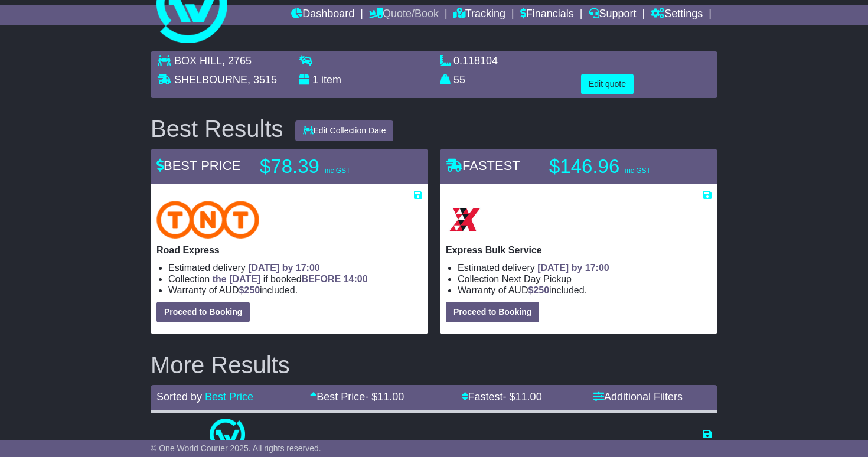 The image size is (868, 457). What do you see at coordinates (638, 397) in the screenshot?
I see `a: Additional Filters` at bounding box center [638, 397].